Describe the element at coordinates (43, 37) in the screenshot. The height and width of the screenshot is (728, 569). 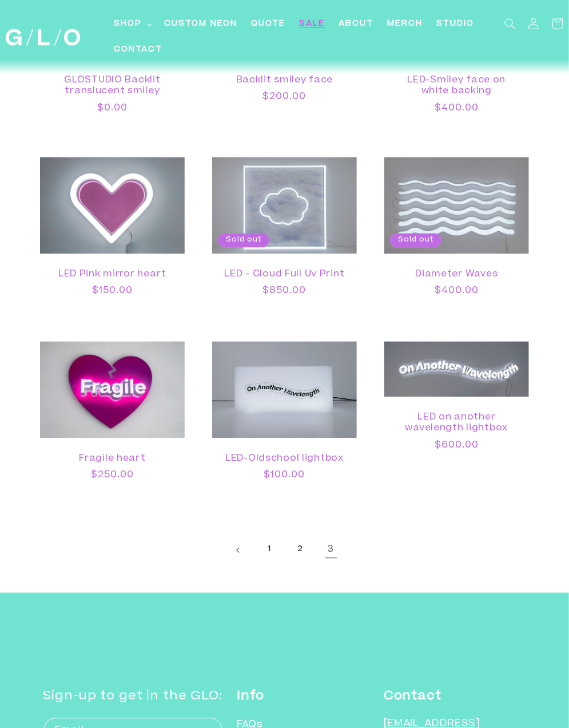
I see `a: GLO Studio` at that location.